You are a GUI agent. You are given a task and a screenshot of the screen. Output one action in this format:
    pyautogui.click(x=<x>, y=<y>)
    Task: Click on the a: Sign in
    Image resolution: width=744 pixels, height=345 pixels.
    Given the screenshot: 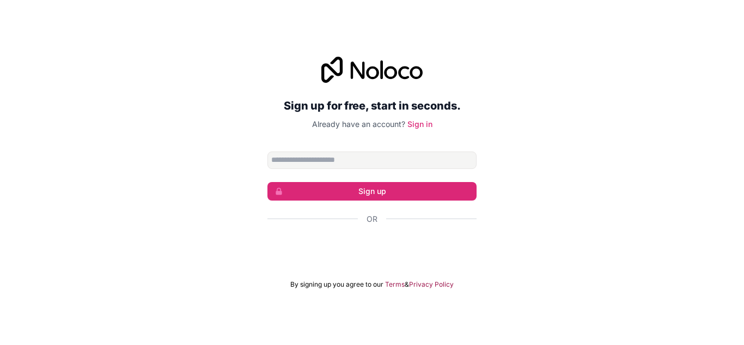 What is the action you would take?
    pyautogui.click(x=420, y=124)
    